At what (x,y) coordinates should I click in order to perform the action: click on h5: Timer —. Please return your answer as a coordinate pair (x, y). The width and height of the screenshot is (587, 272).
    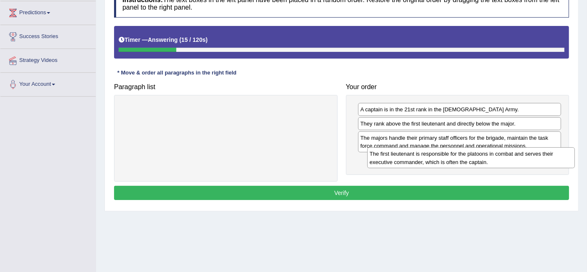
    Looking at the image, I should click on (163, 40).